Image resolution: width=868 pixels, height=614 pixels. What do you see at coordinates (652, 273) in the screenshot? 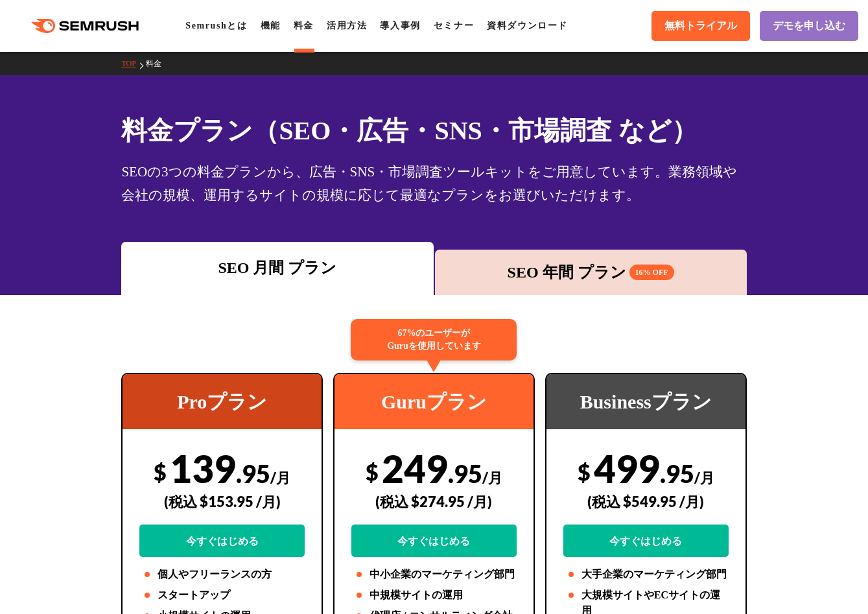
I see `span: 16% OFF` at bounding box center [652, 273].